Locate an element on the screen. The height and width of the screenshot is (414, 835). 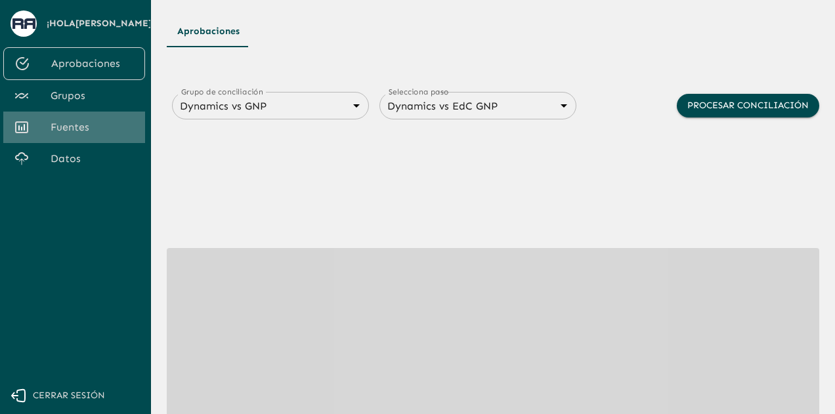
span: Datos is located at coordinates (93, 159).